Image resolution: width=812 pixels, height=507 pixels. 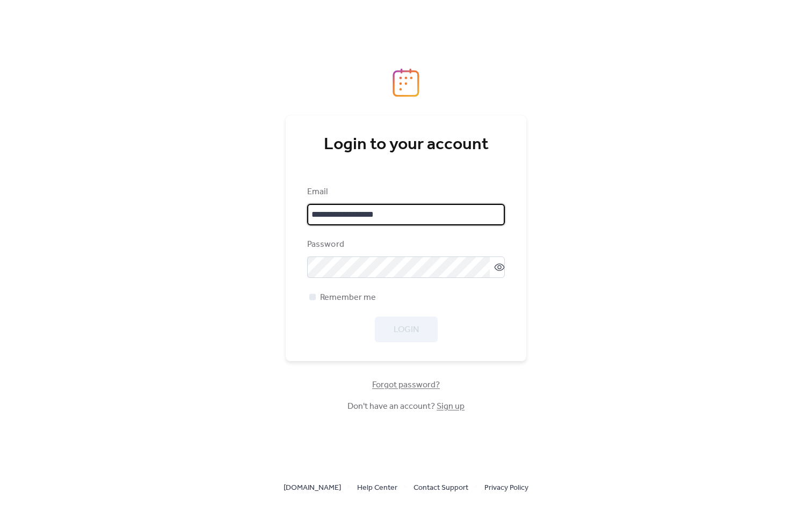 What do you see at coordinates (406, 145) in the screenshot?
I see `div: Login to your account` at bounding box center [406, 145].